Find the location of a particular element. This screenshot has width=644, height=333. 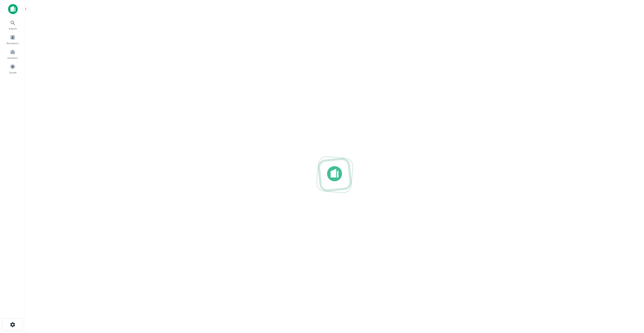

a: Search is located at coordinates (13, 25).